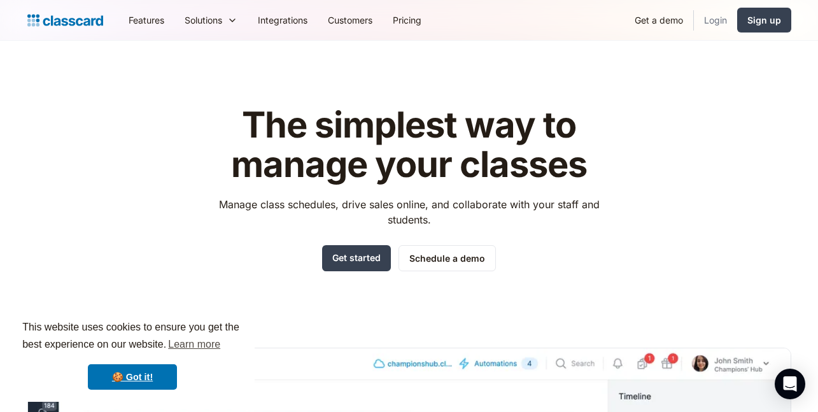  What do you see at coordinates (282, 20) in the screenshot?
I see `a: Integrations` at bounding box center [282, 20].